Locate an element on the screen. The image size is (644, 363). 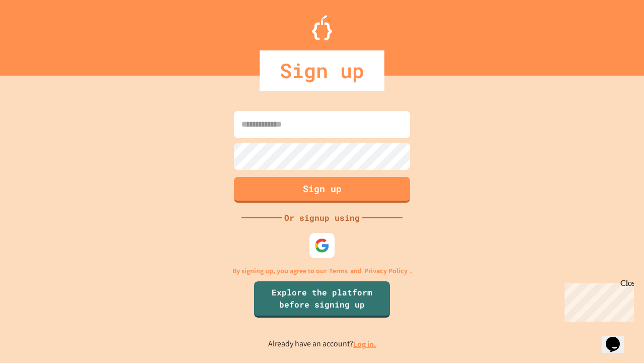
a: Terms is located at coordinates (338, 270).